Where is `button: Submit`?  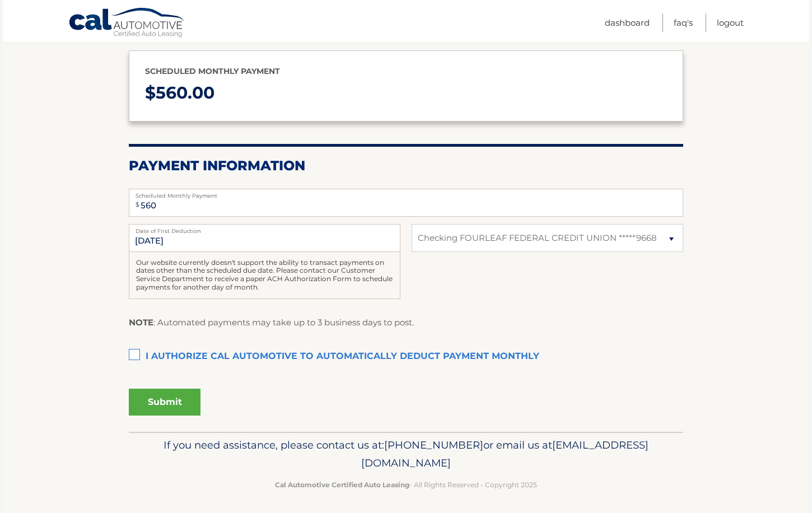 button: Submit is located at coordinates (164, 402).